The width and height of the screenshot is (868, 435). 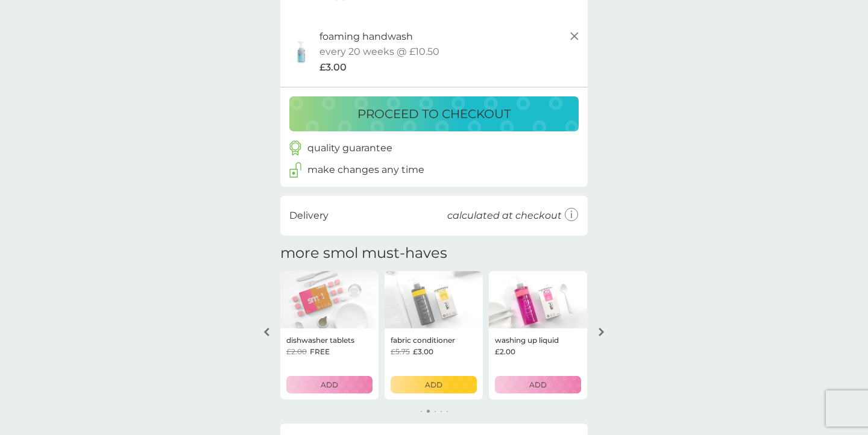 What do you see at coordinates (320, 340) in the screenshot?
I see `p: dishwasher tablets` at bounding box center [320, 340].